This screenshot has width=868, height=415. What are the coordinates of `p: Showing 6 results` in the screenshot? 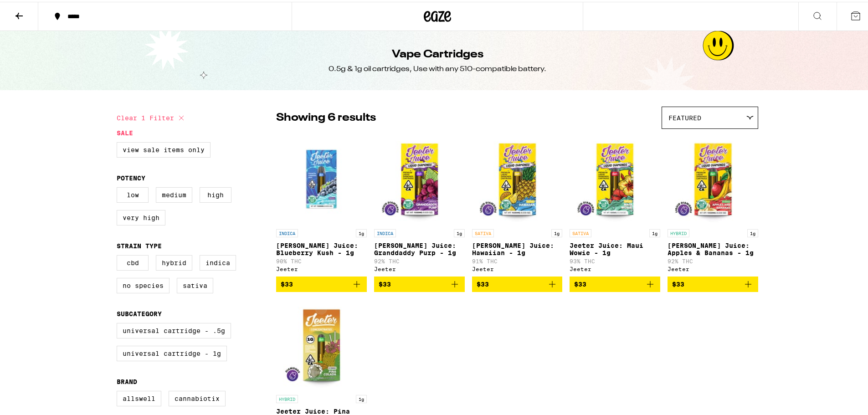 It's located at (325, 116).